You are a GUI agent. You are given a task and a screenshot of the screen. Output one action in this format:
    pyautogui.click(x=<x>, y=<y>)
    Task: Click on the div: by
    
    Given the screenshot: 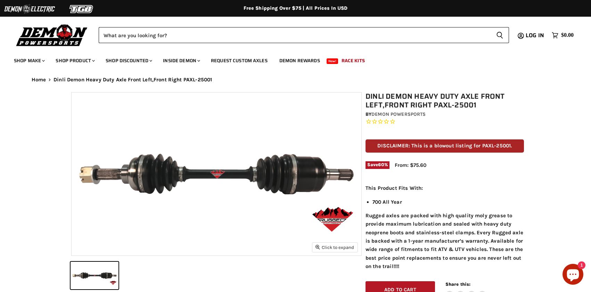 What is the action you would take?
    pyautogui.click(x=445, y=114)
    